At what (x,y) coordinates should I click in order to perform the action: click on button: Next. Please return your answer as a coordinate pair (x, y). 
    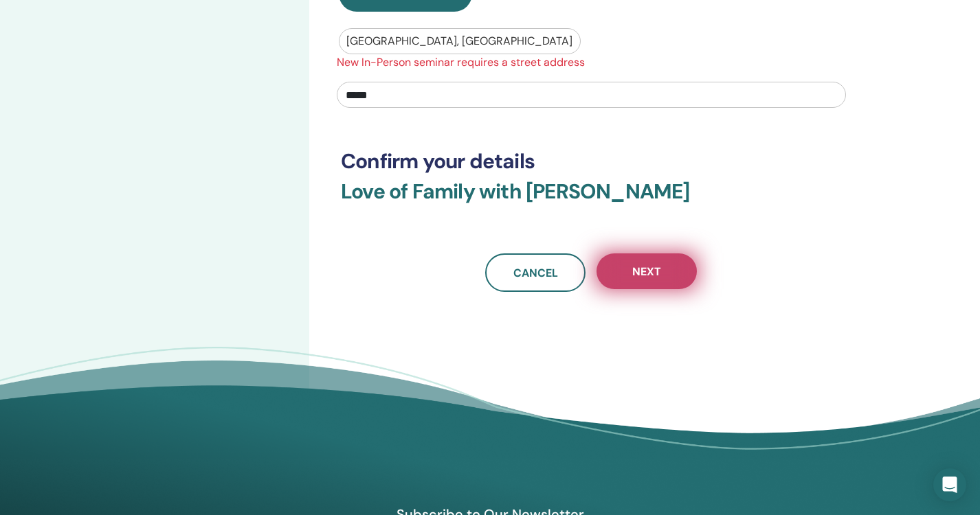
    Looking at the image, I should click on (647, 271).